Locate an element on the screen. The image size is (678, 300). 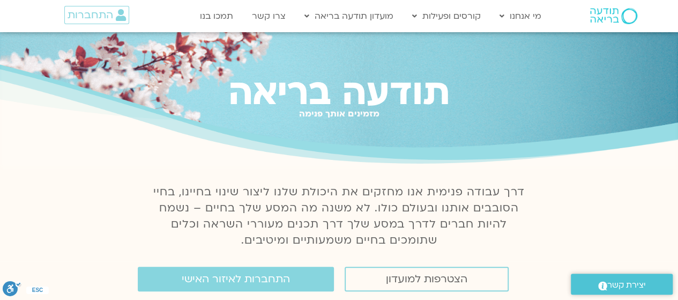
a: מי אנחנו is located at coordinates (521, 16).